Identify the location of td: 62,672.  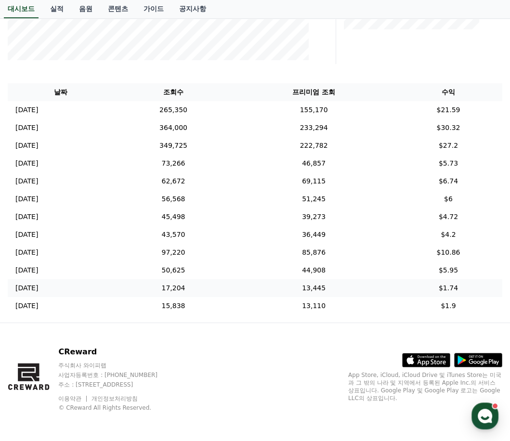
(173, 181).